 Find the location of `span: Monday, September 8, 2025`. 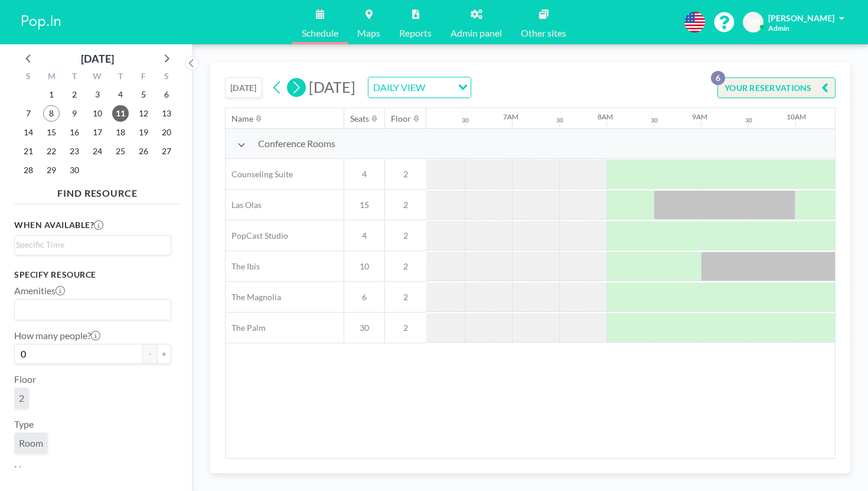

span: Monday, September 8, 2025 is located at coordinates (51, 113).